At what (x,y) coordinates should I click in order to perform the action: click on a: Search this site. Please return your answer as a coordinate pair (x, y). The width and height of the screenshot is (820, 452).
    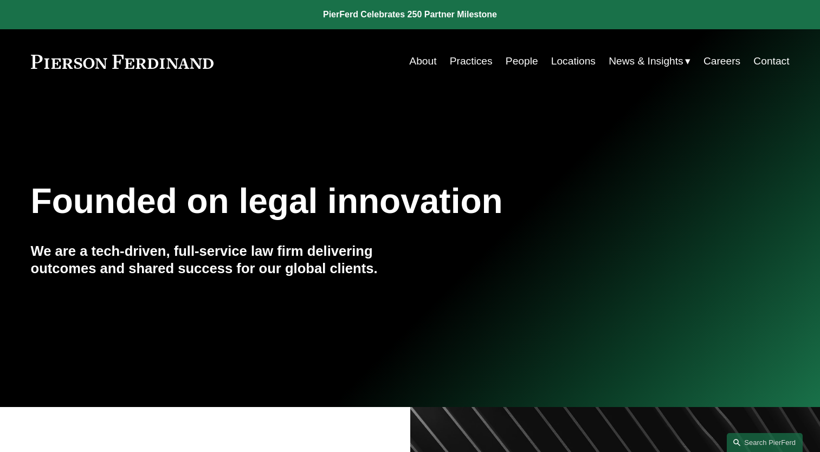
    Looking at the image, I should click on (765, 442).